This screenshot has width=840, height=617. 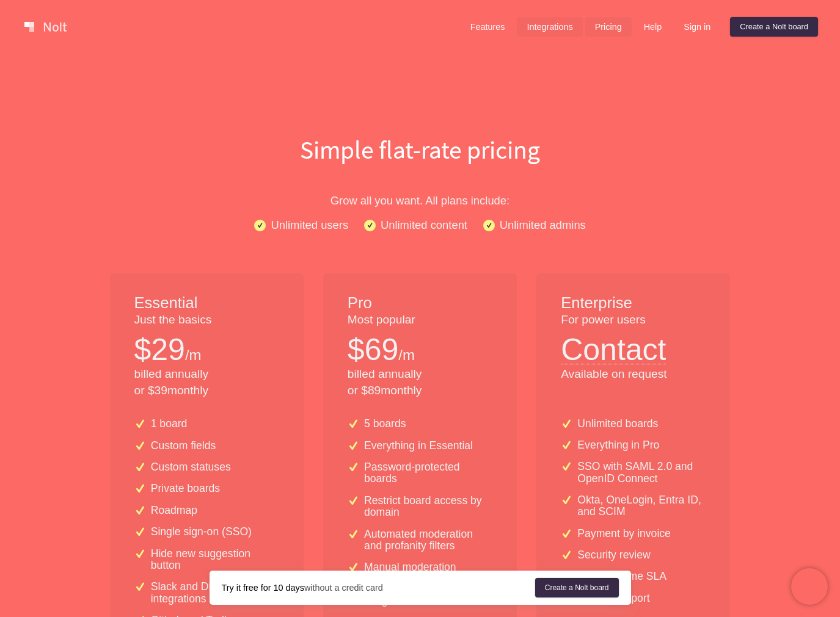 What do you see at coordinates (201, 532) in the screenshot?
I see `p: Single sign-on (SSO)` at bounding box center [201, 532].